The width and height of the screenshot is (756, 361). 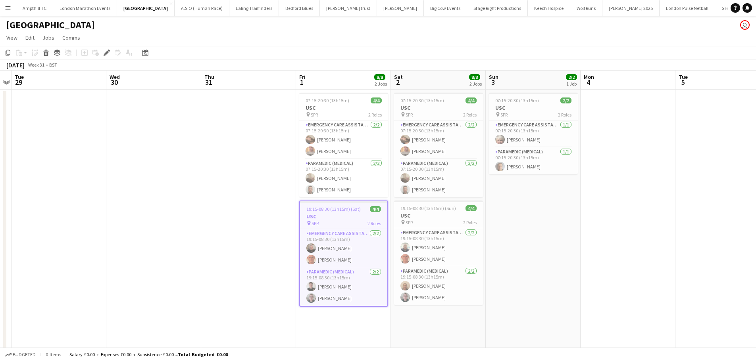 What do you see at coordinates (203, 355) in the screenshot?
I see `span: Total Budgeted £0.00` at bounding box center [203, 355].